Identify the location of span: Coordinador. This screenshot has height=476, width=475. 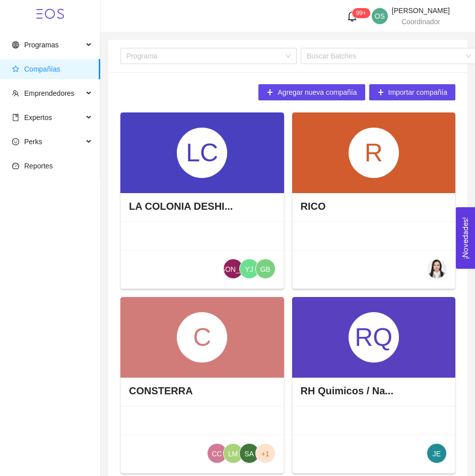
(421, 22).